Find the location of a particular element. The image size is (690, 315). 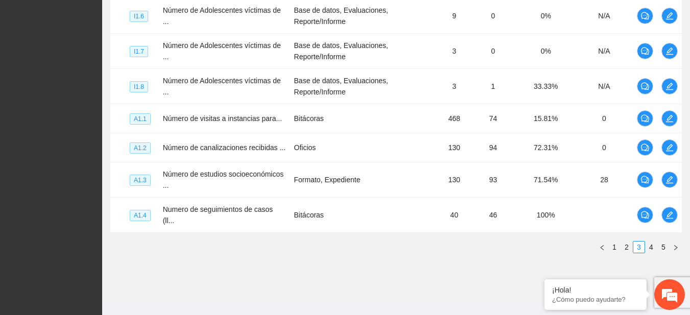

td: 46 is located at coordinates (493, 215).